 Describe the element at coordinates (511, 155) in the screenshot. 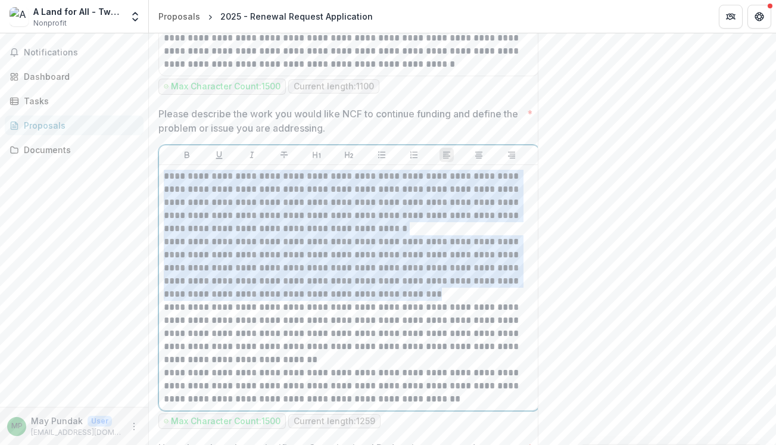

I see `button: Align Right` at that location.